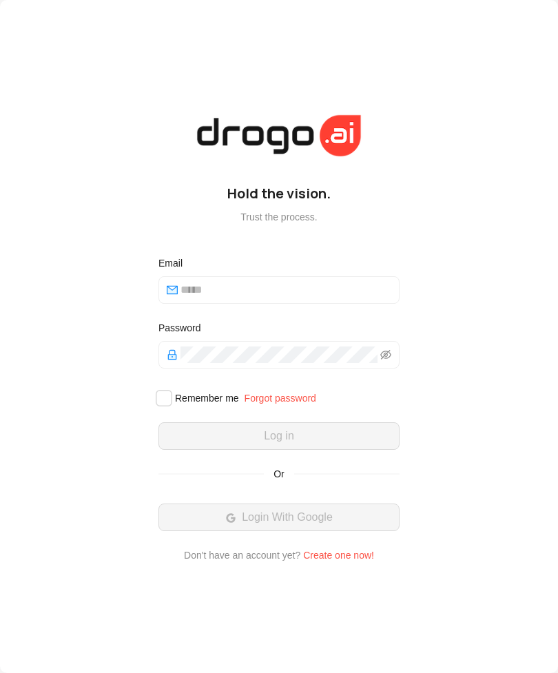  Describe the element at coordinates (279, 217) in the screenshot. I see `p: Trust the process.` at that location.